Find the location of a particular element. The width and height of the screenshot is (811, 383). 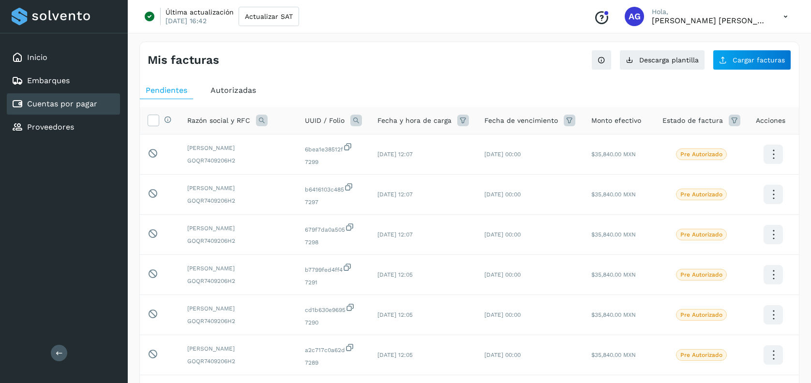

span: Fecha y hora de carga is located at coordinates (414, 121).